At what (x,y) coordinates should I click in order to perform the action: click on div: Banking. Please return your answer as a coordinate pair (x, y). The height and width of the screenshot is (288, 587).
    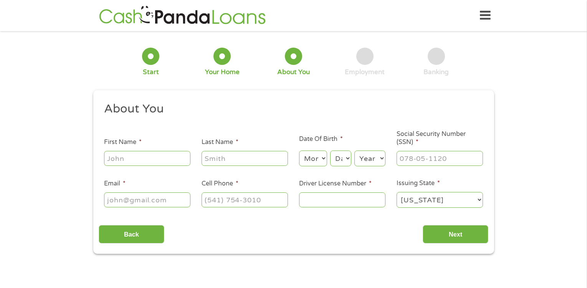
    Looking at the image, I should click on (436, 72).